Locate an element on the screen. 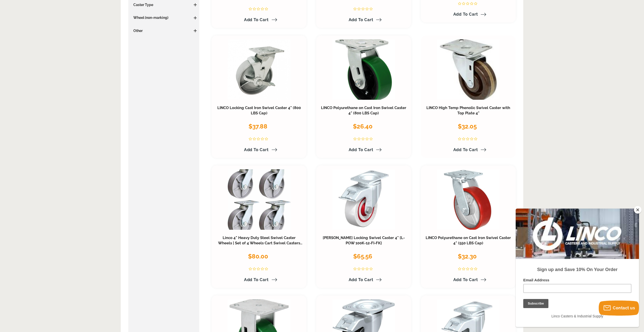  h3: Caster Type is located at coordinates (164, 4).